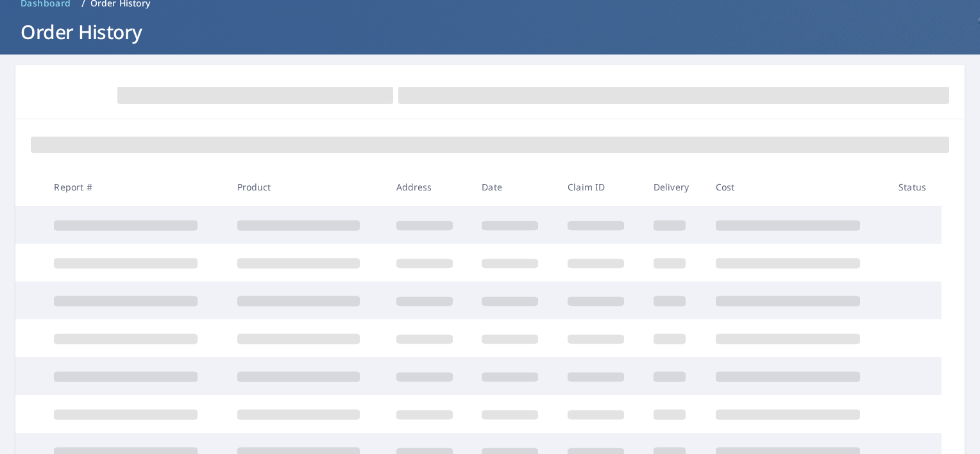 This screenshot has width=980, height=454. I want to click on th: Address, so click(429, 187).